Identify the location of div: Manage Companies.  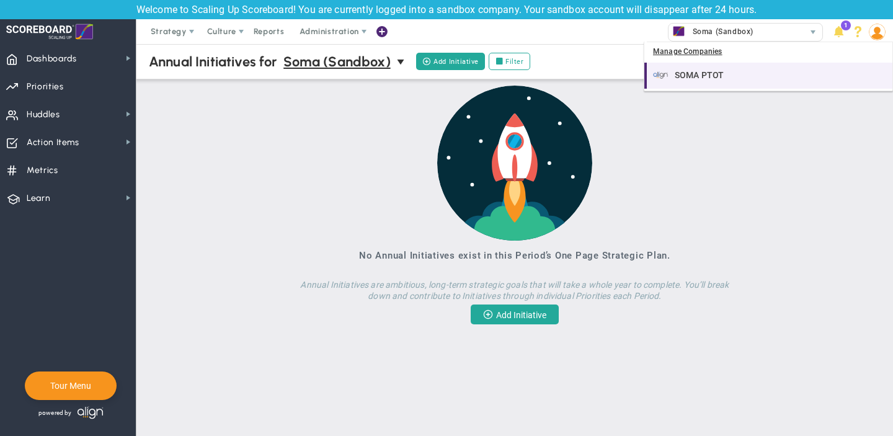
(769, 52).